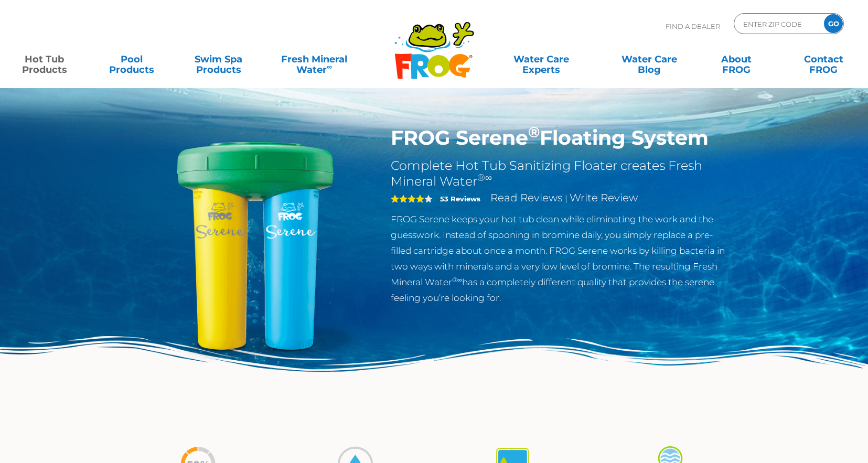  What do you see at coordinates (649, 59) in the screenshot?
I see `a: Water CareBlog` at bounding box center [649, 59].